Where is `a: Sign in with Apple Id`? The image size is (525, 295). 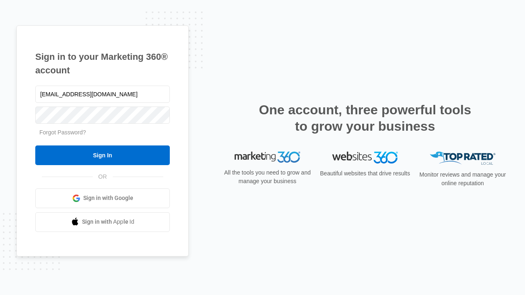 a: Sign in with Apple Id is located at coordinates (103, 222).